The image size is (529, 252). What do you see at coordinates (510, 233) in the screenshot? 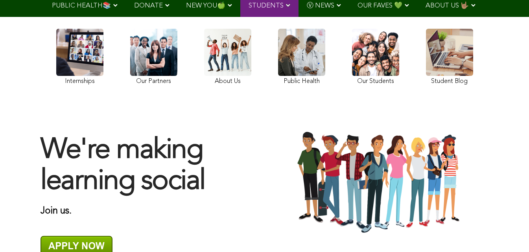
I see `div: Chat Widget` at bounding box center [510, 233].